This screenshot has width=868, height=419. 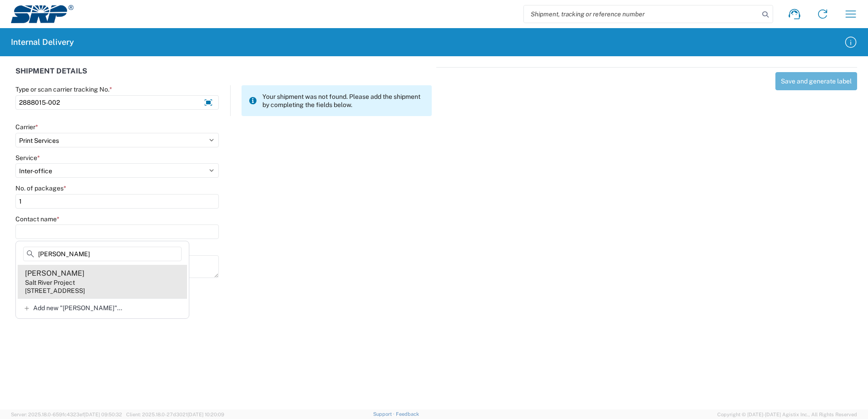 I want to click on span: Client: 2025.18.0-27d3021, so click(x=175, y=415).